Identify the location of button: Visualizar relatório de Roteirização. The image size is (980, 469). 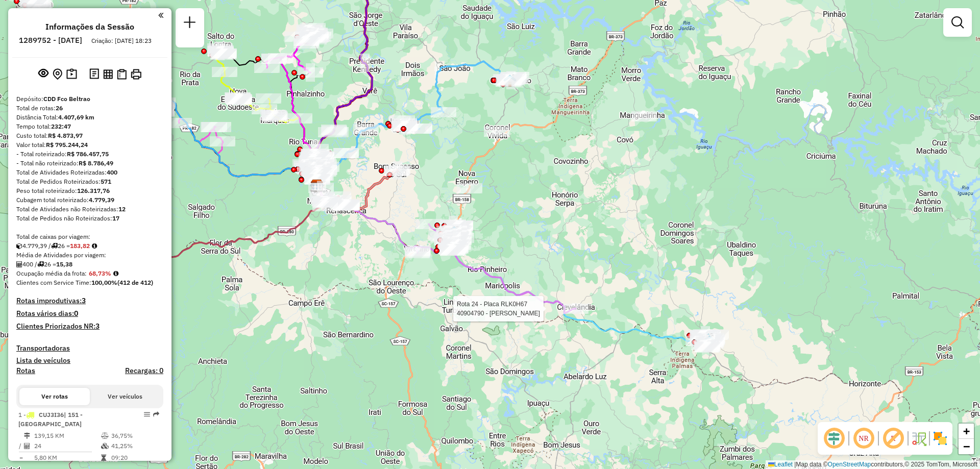
(108, 73).